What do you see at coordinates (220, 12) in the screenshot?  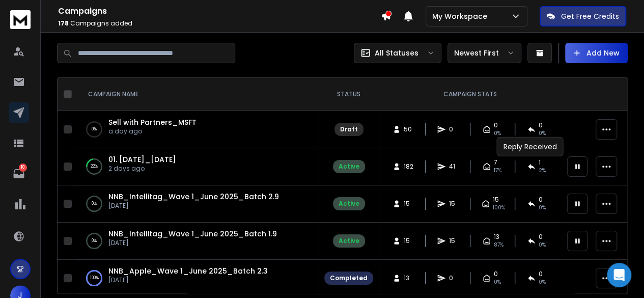 I see `h1: Campaigns` at bounding box center [220, 12].